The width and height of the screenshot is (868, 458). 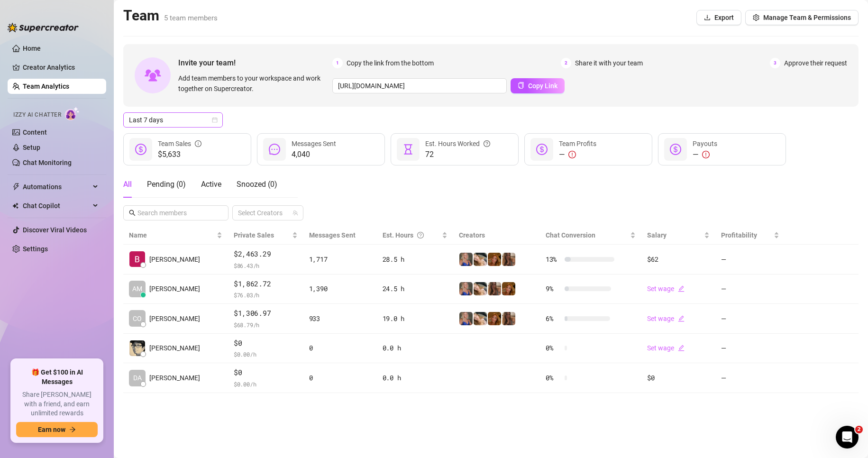 I want to click on div: All, so click(x=128, y=184).